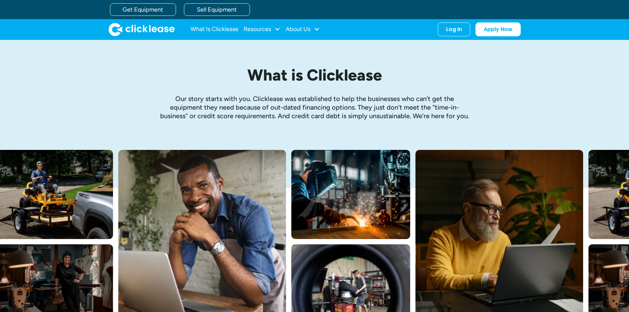  I want to click on div: Resources, so click(262, 29).